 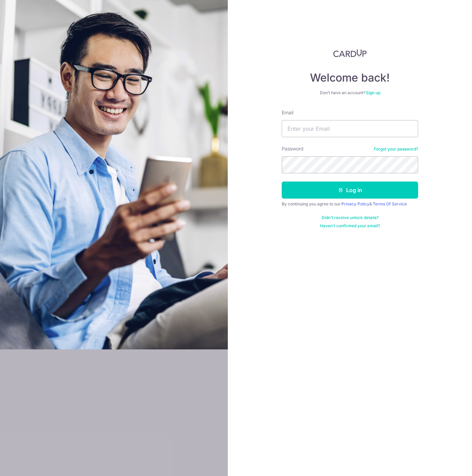 What do you see at coordinates (350, 204) in the screenshot?
I see `div: By continuing you agree to our &` at bounding box center [350, 204].